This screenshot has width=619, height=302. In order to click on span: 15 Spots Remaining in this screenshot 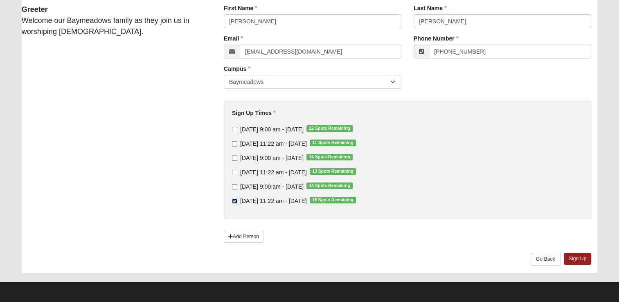, I will do `click(333, 200)`.